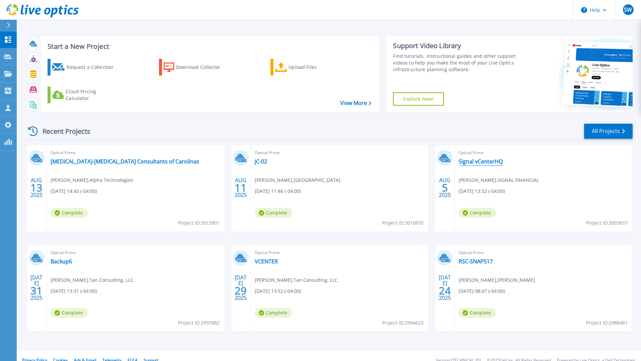 The image size is (641, 361). What do you see at coordinates (455, 46) in the screenshot?
I see `div: Support Video Library` at bounding box center [455, 46].